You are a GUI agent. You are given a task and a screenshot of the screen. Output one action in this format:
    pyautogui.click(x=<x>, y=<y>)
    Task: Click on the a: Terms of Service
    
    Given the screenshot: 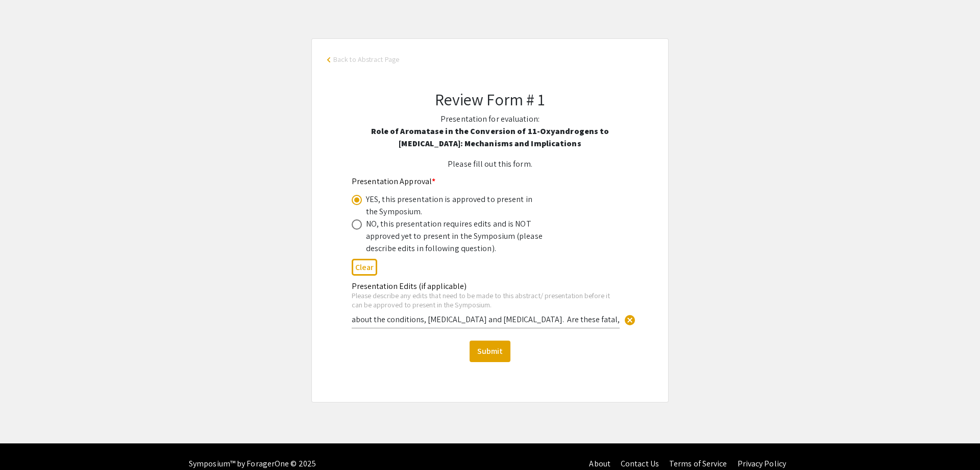 What is the action you would take?
    pyautogui.click(x=699, y=463)
    